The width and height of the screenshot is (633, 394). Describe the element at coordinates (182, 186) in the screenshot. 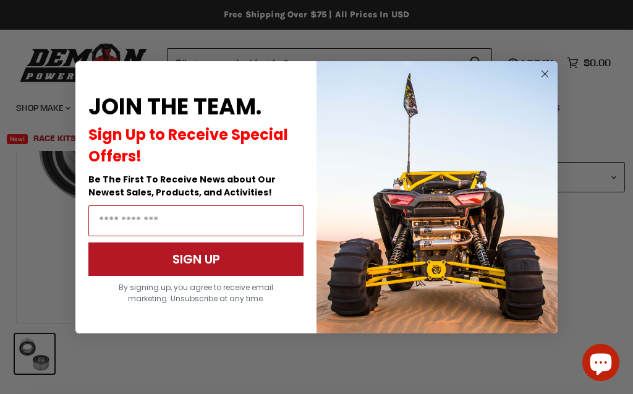

I see `span: Be The First To Receive News about Our Newest Sales, Products, and Activities!` at that location.